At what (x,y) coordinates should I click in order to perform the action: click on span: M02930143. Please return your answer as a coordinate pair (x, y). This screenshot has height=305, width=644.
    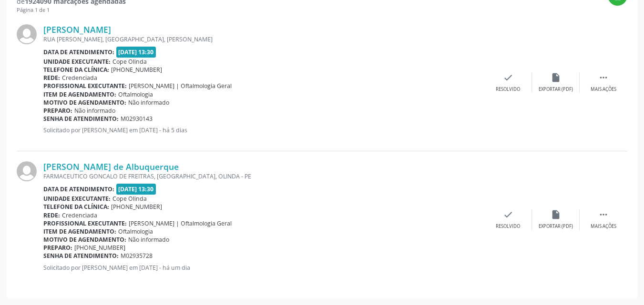
    Looking at the image, I should click on (136, 118).